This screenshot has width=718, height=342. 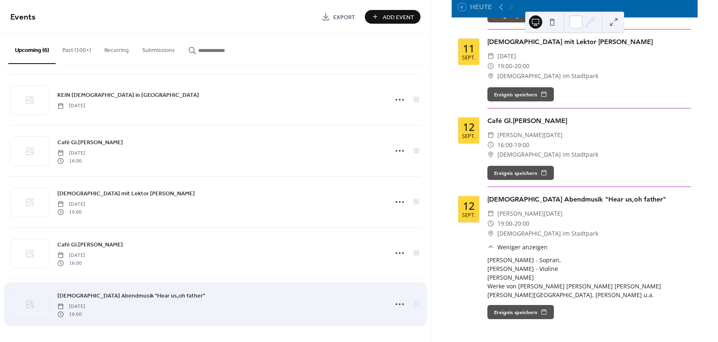 What do you see at coordinates (32, 49) in the screenshot?
I see `button: Upcoming (6)` at bounding box center [32, 49].